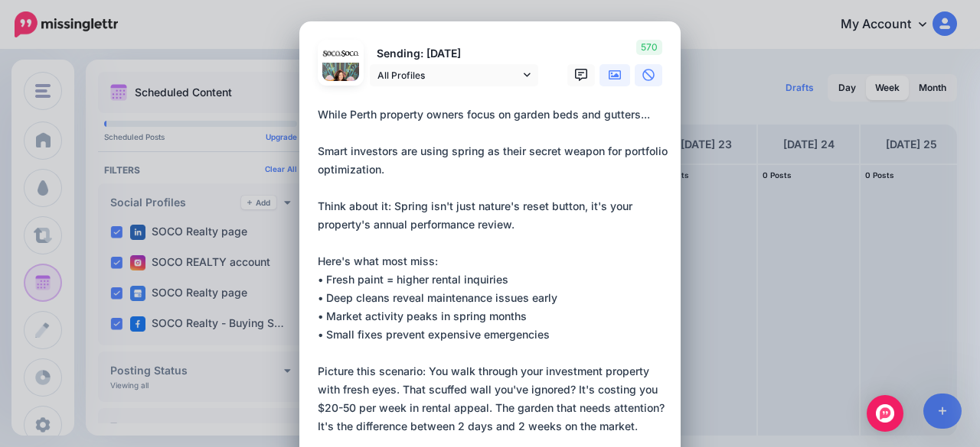 The image size is (980, 447). I want to click on img: 164197137_918513602257435_4761511730756522423_n-bsa121940.jpg, so click(350, 54).